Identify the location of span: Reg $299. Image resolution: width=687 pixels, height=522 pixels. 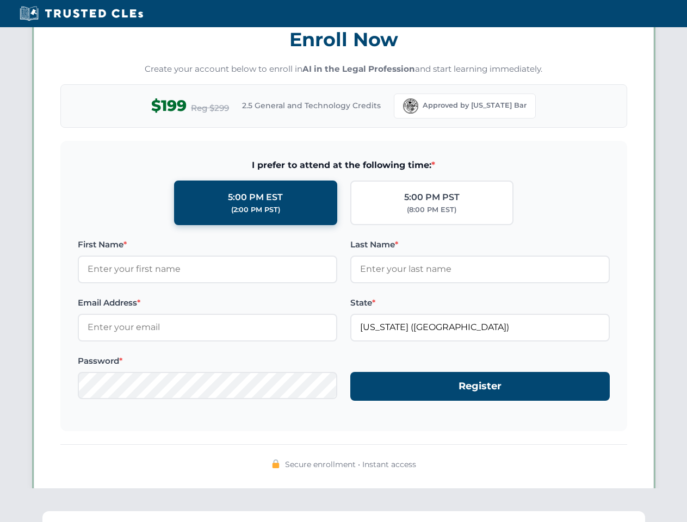
(210, 108).